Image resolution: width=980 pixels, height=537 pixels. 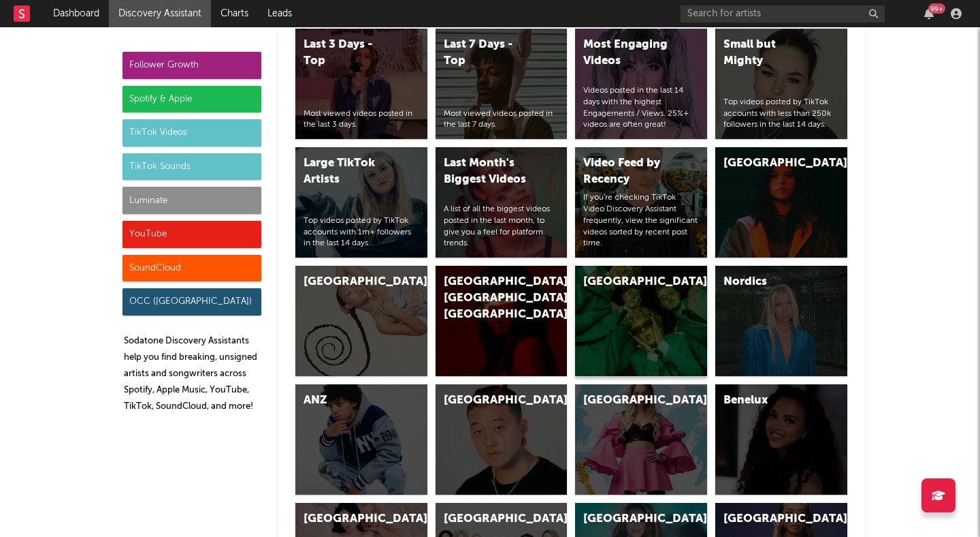 What do you see at coordinates (192, 201) in the screenshot?
I see `div: Luminate` at bounding box center [192, 201].